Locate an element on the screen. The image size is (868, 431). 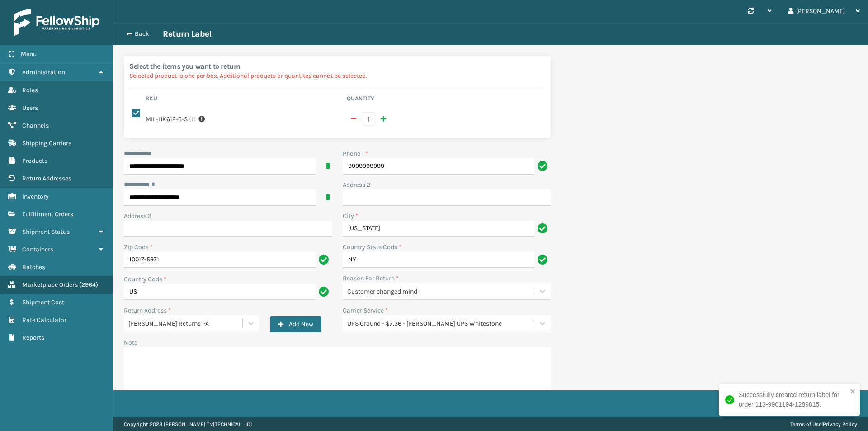
div: Customer changed mind is located at coordinates (441, 292).